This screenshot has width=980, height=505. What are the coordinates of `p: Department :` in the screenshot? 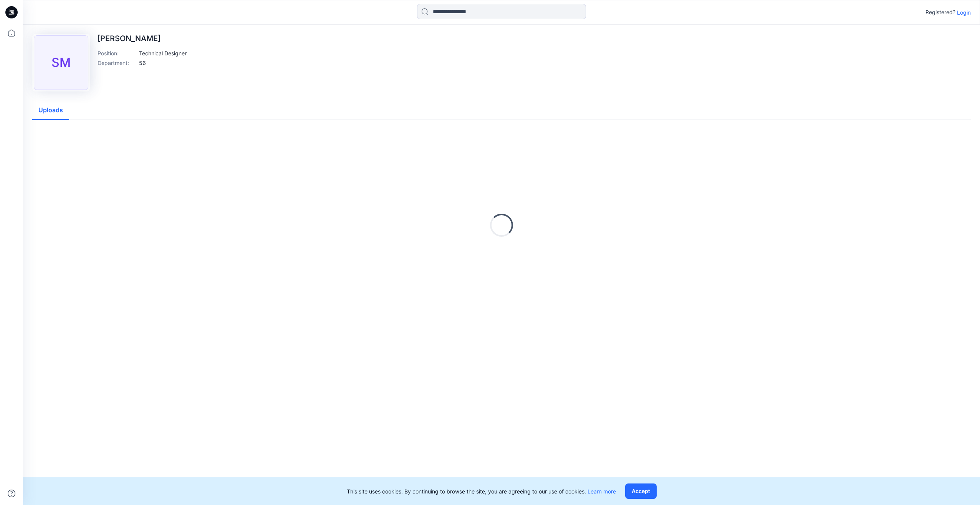 It's located at (117, 63).